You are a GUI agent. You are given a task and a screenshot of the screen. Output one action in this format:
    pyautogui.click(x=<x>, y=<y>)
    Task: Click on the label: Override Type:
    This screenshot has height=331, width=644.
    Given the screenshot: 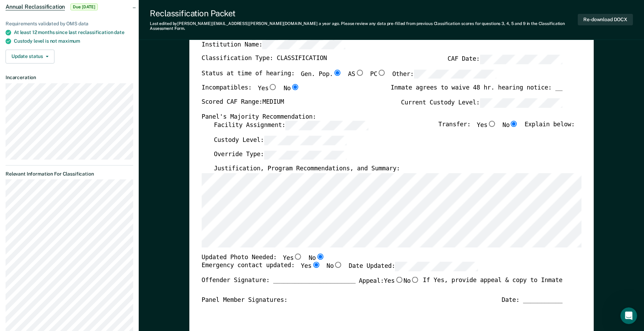 What is the action you would take?
    pyautogui.click(x=280, y=155)
    